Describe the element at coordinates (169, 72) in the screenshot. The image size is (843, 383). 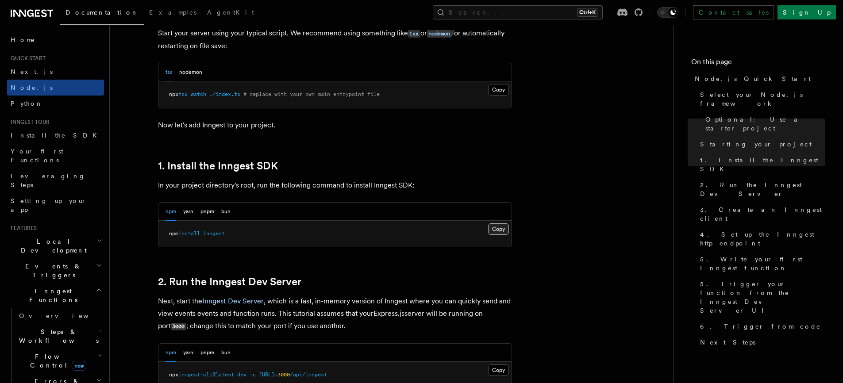
I see `button: tsx` at that location.